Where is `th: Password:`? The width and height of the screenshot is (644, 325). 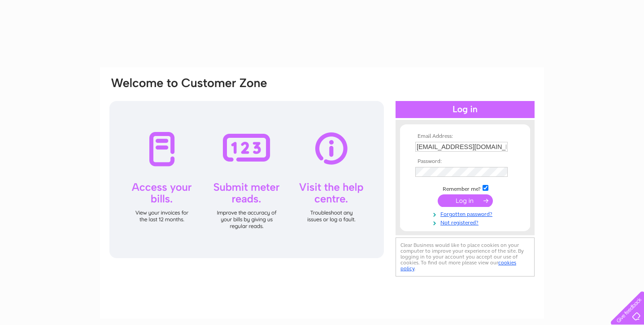
th: Password: is located at coordinates (465, 161).